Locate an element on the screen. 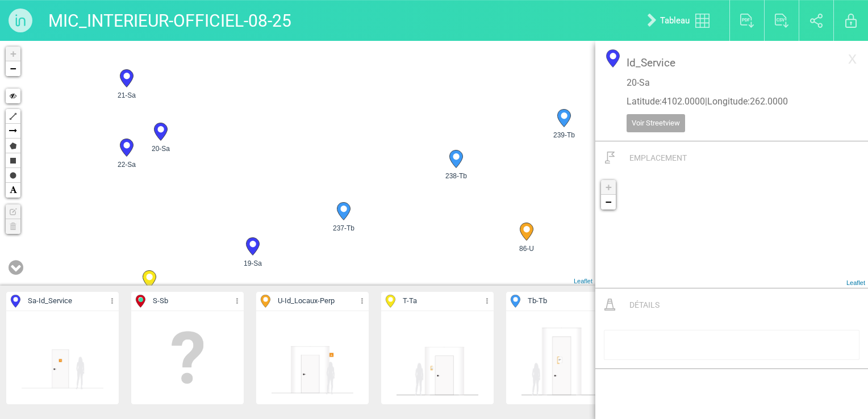  a: Arrow is located at coordinates (13, 131).